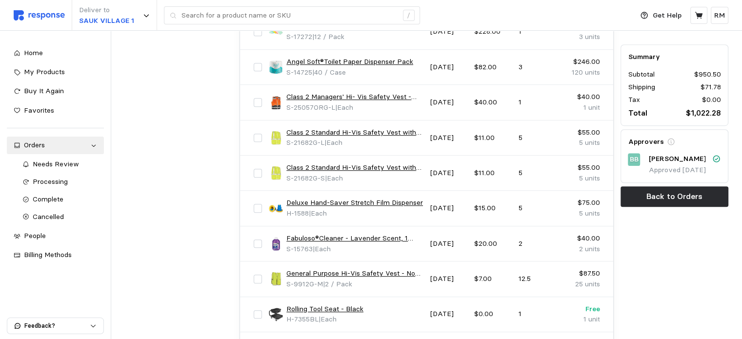 This screenshot has height=339, width=742. I want to click on span: Needs Review, so click(56, 164).